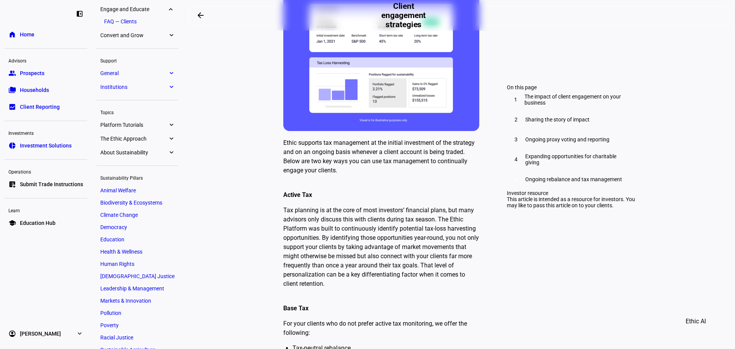 Image resolution: width=735 pixels, height=349 pixels. I want to click on span: Sharing the story of impact, so click(557, 119).